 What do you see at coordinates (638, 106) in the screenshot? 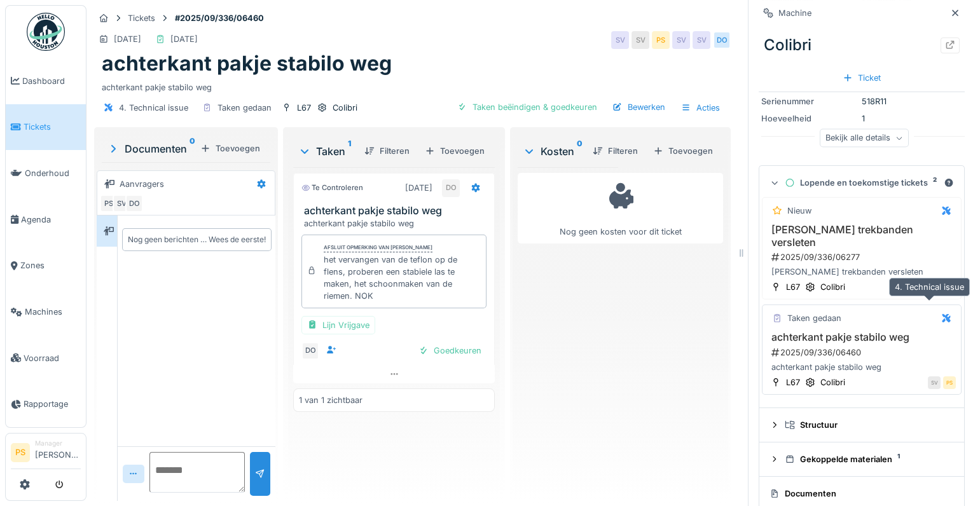
I see `div: Bewerken` at bounding box center [638, 106].